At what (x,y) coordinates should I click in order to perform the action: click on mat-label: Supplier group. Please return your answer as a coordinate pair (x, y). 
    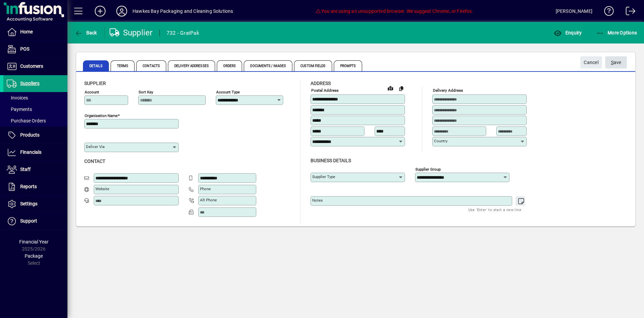
    Looking at the image, I should click on (428, 169).